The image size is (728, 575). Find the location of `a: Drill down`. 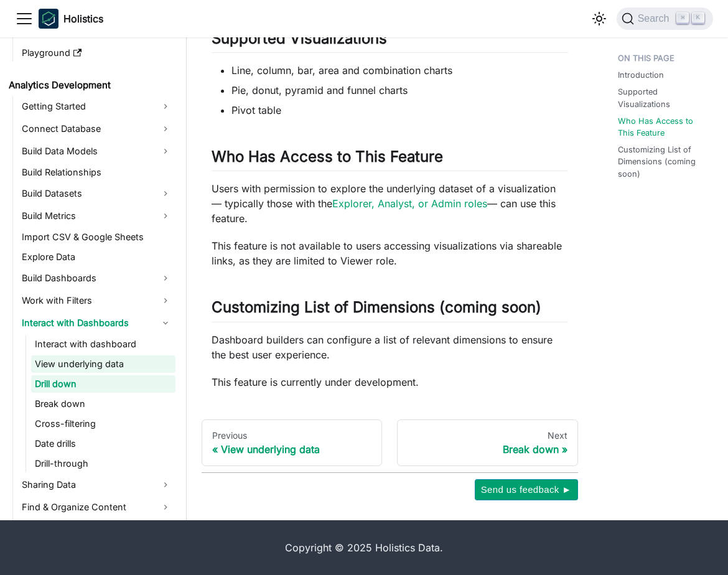

a: Drill down is located at coordinates (103, 384).